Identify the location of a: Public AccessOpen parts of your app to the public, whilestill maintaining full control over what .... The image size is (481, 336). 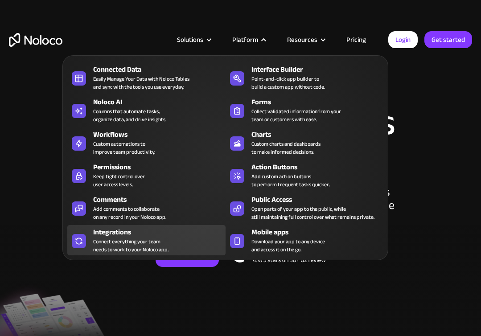
(305, 208).